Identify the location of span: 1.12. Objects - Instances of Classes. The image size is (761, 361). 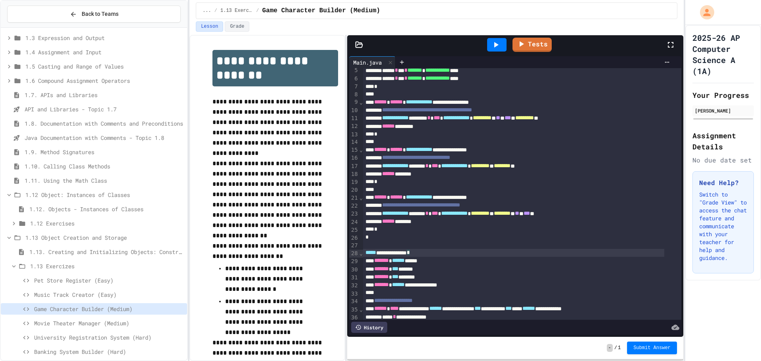
(107, 209).